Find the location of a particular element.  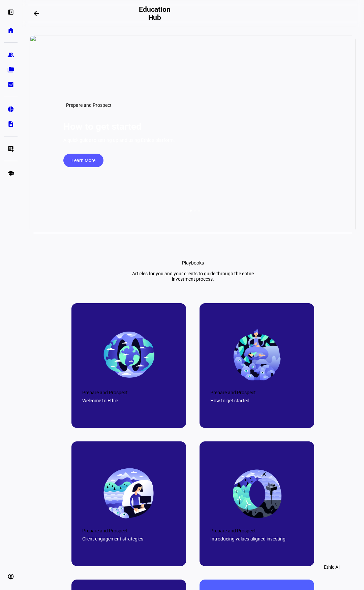

div: Playbooks is located at coordinates (193, 263).